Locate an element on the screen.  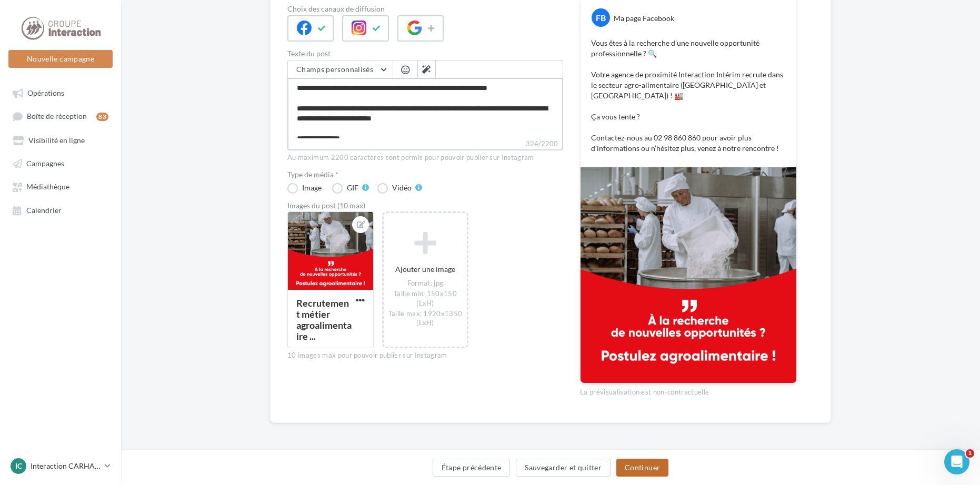
span: 1 is located at coordinates (970, 454).